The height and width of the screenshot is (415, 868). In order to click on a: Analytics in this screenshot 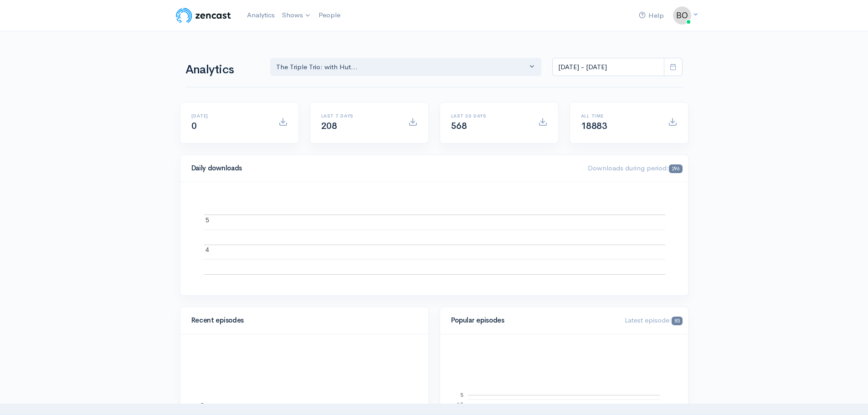, I will do `click(261, 15)`.